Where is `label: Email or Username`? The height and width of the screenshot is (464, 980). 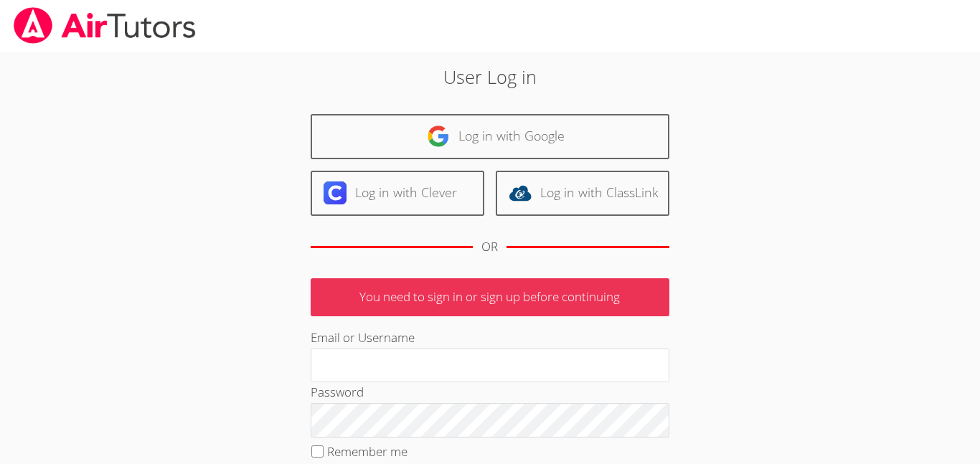
label: Email or Username is located at coordinates (362, 338).